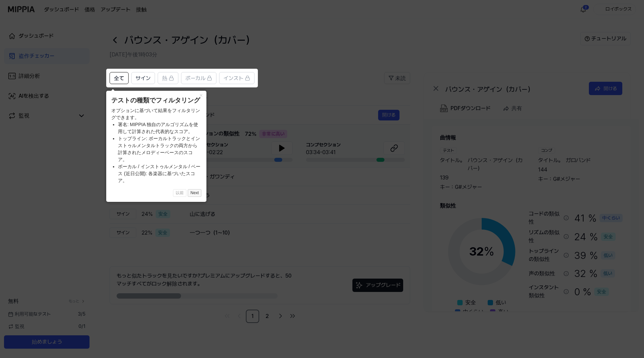 The width and height of the screenshot is (644, 358). Describe the element at coordinates (119, 78) in the screenshot. I see `font: 全て` at that location.